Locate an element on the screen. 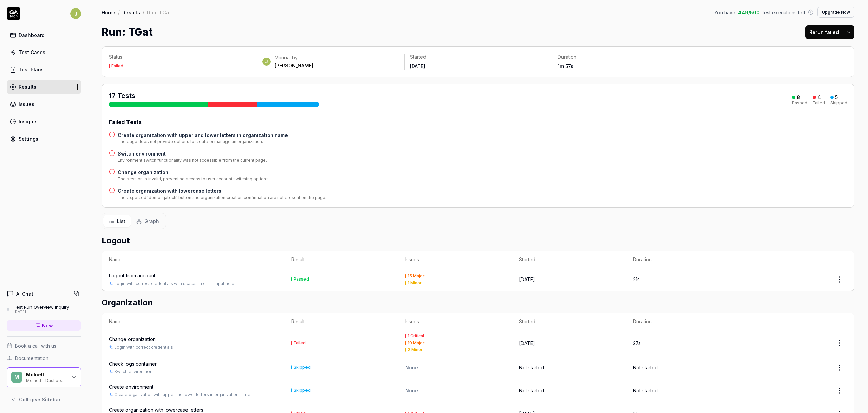 The width and height of the screenshot is (868, 413). span: 17 Tests is located at coordinates (122, 95).